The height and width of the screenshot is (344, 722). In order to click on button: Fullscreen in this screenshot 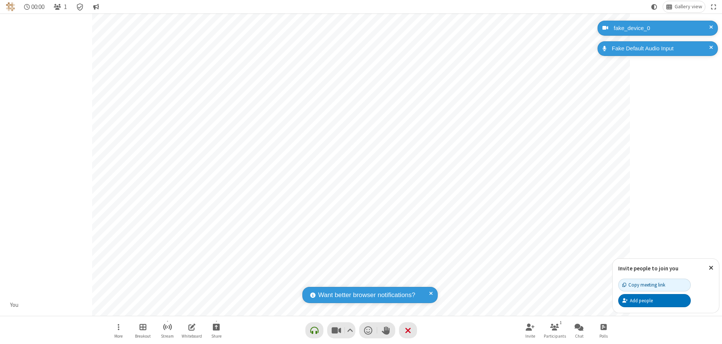, I will do `click(713, 7)`.